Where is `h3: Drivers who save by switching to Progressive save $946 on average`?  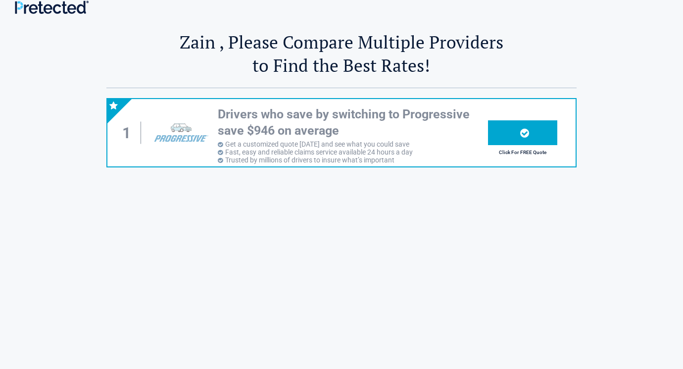 h3: Drivers who save by switching to Progressive save $946 on average is located at coordinates (353, 122).